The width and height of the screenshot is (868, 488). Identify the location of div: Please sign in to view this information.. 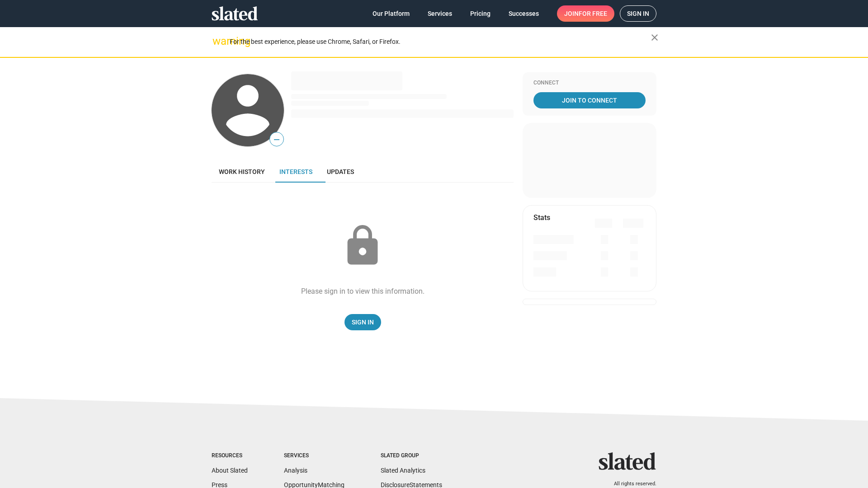
(363, 291).